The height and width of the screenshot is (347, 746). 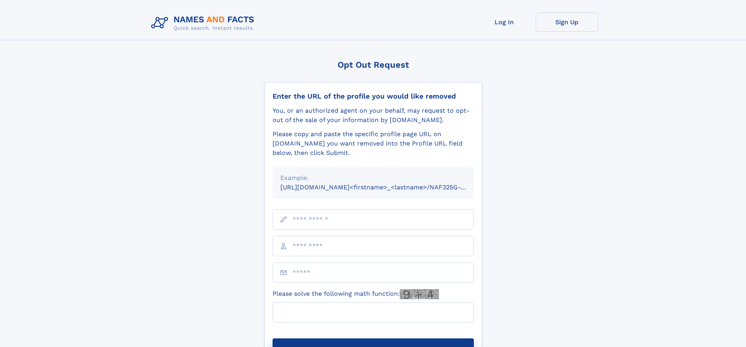 What do you see at coordinates (567, 22) in the screenshot?
I see `a: Sign Up` at bounding box center [567, 22].